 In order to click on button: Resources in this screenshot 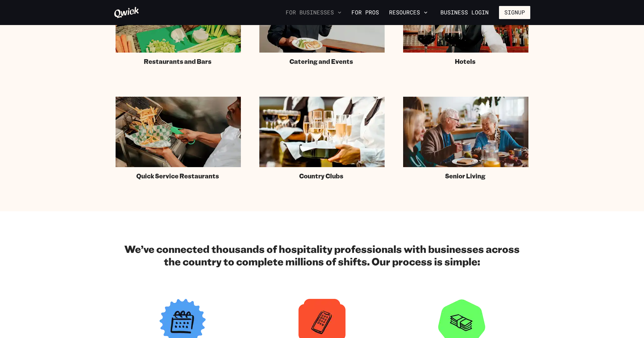, I will do `click(408, 13)`.